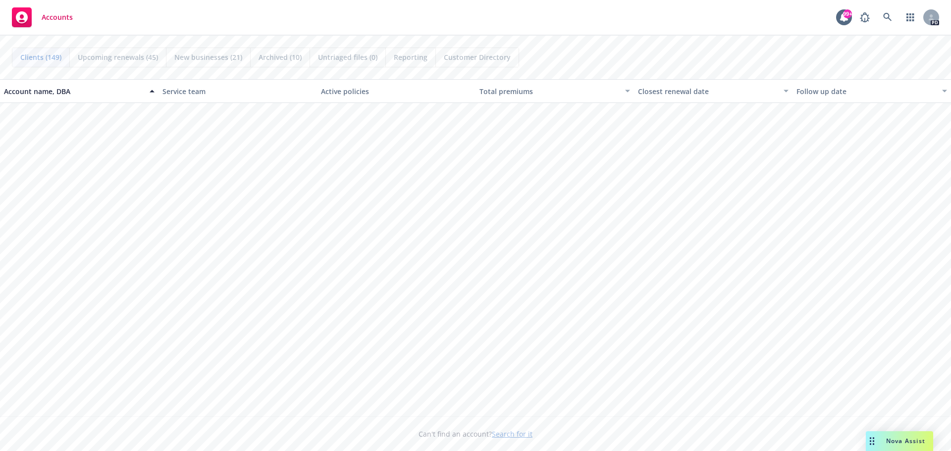  Describe the element at coordinates (714, 91) in the screenshot. I see `button: Closest renewal date` at that location.